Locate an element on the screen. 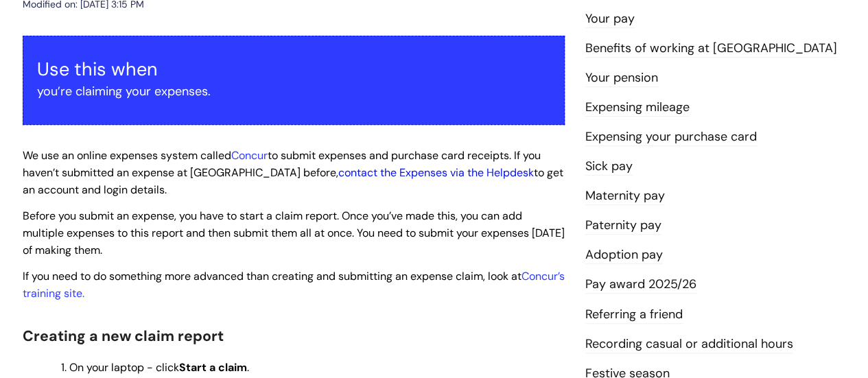 The image size is (868, 378). span: Before you submit an expense, you have to start a claim report. Once you’ve made this, you can ad... is located at coordinates (294, 233).